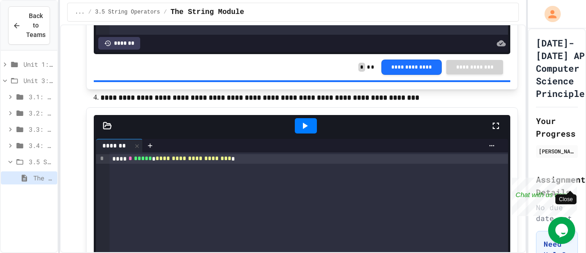  I want to click on span: 3.1: What is Code?, so click(41, 97).